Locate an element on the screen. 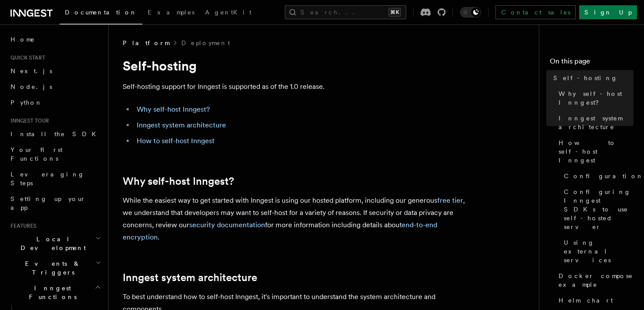 Image resolution: width=644 pixels, height=310 pixels. span: Leveraging Steps is located at coordinates (47, 179).